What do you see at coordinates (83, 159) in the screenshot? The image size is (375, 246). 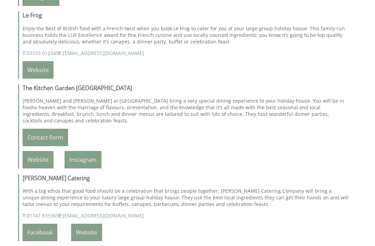 I see `a: Instagram` at bounding box center [83, 159].